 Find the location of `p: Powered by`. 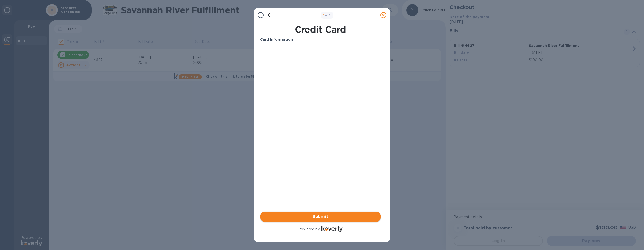

p: Powered by is located at coordinates (309, 229).